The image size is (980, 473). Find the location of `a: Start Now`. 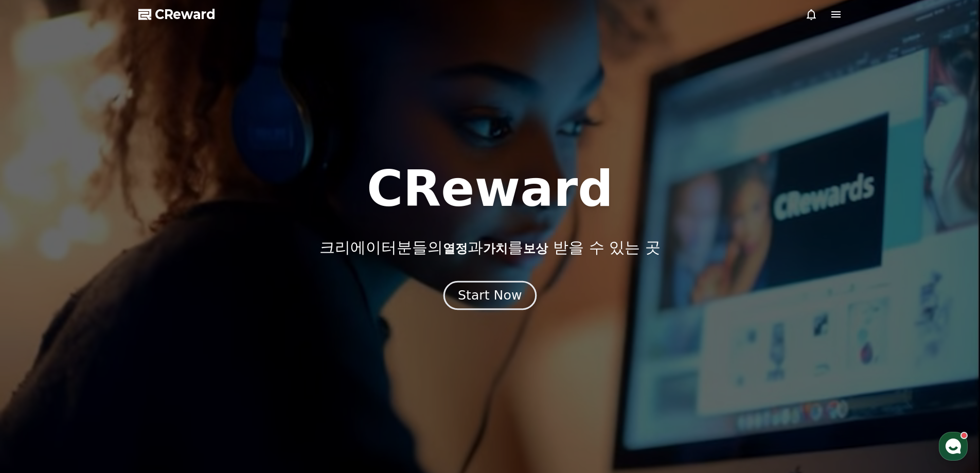

a: Start Now is located at coordinates (490, 297).